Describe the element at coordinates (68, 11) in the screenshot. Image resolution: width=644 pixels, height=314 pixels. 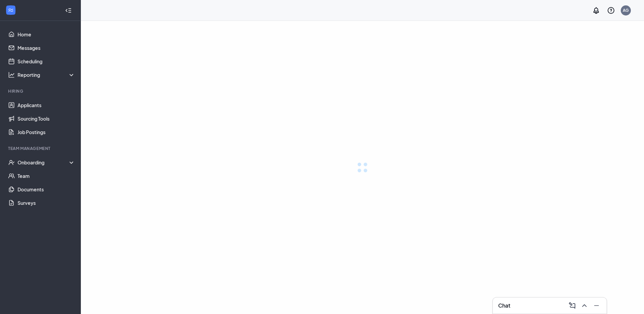
I see `svg: Collapse` at that location.